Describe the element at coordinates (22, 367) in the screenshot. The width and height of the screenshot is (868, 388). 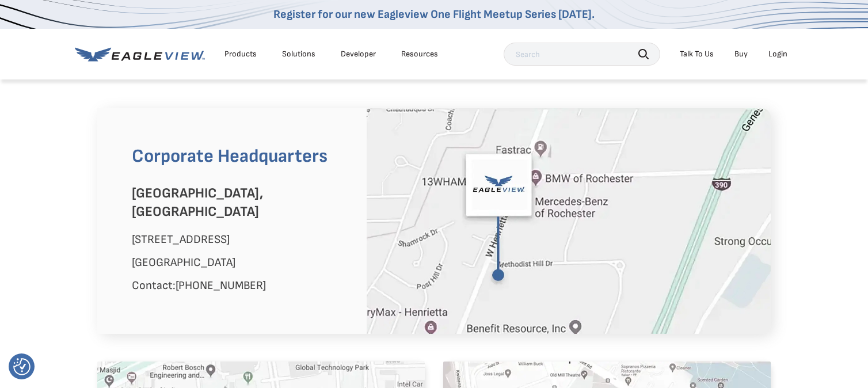
I see `button: Consent Preferences` at that location.